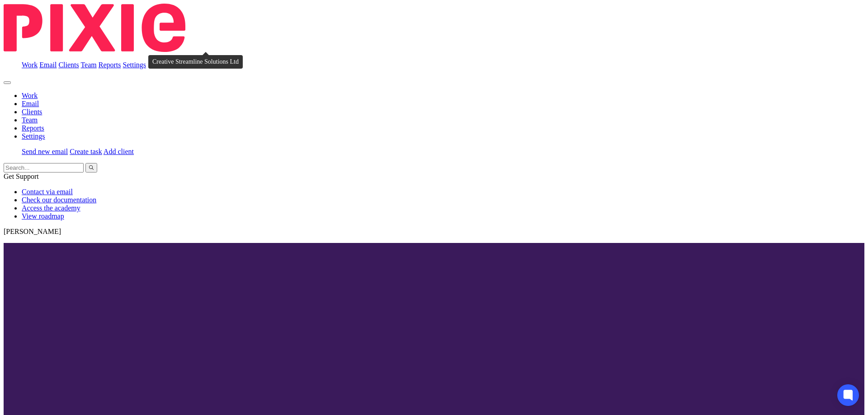 Image resolution: width=868 pixels, height=415 pixels. What do you see at coordinates (118, 151) in the screenshot?
I see `a: Add client` at bounding box center [118, 151].